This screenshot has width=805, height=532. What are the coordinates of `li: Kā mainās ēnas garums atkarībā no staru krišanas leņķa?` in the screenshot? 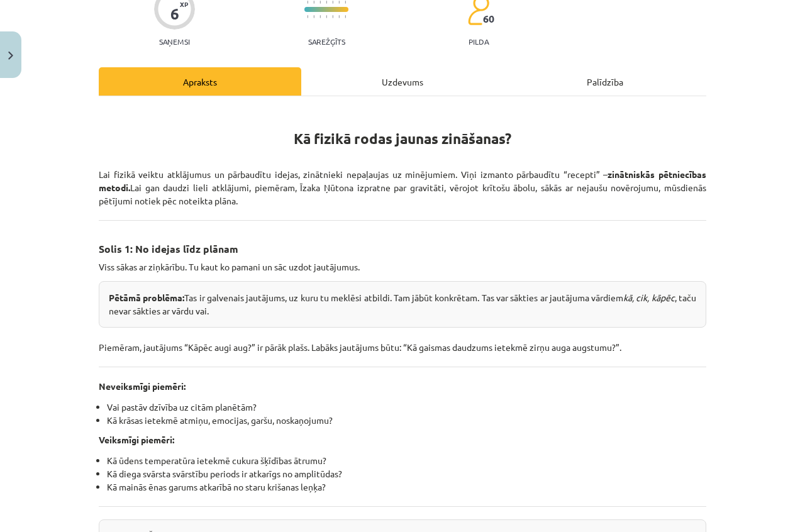 It's located at (407, 487).